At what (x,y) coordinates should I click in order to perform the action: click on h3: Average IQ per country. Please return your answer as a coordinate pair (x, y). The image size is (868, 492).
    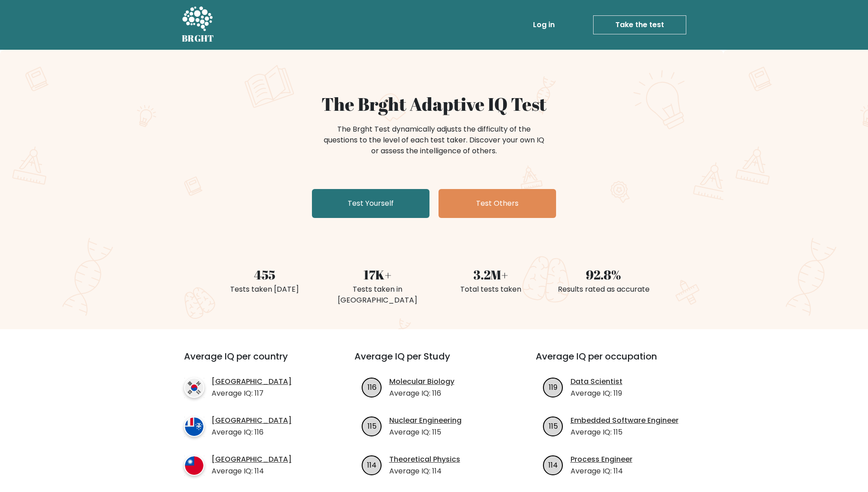
    Looking at the image, I should click on (253, 362).